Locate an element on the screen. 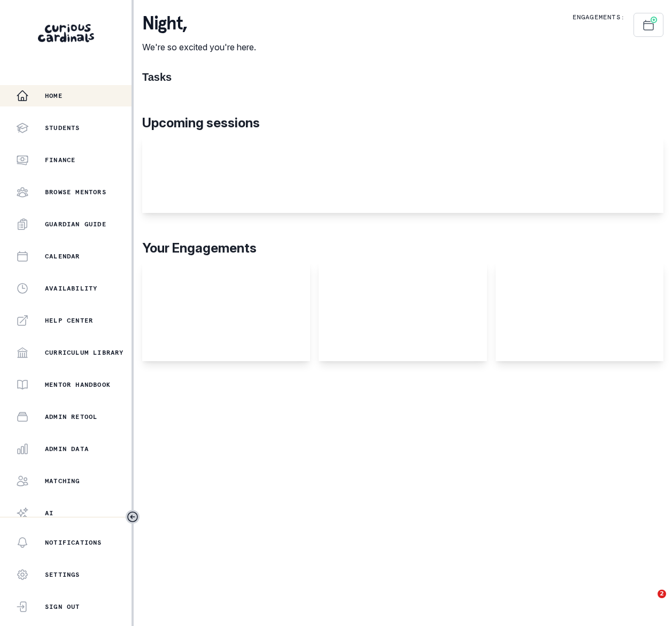 This screenshot has height=626, width=672. p: Guardian Guide is located at coordinates (76, 224).